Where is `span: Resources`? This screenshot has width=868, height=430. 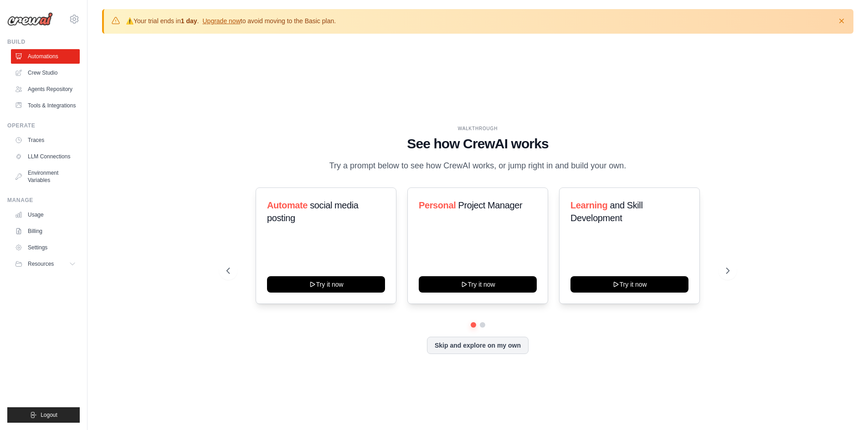 span: Resources is located at coordinates (41, 264).